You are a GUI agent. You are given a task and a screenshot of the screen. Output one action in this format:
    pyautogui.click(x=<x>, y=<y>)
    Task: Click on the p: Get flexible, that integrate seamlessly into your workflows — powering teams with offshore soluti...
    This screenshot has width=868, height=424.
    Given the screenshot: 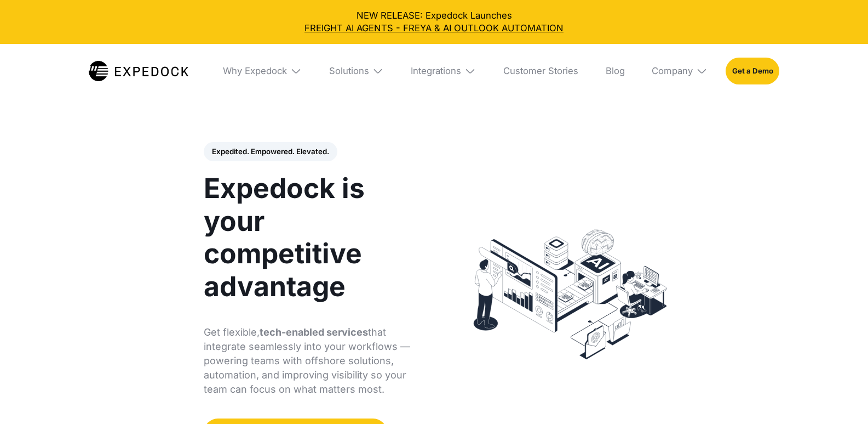 What is the action you would take?
    pyautogui.click(x=313, y=361)
    